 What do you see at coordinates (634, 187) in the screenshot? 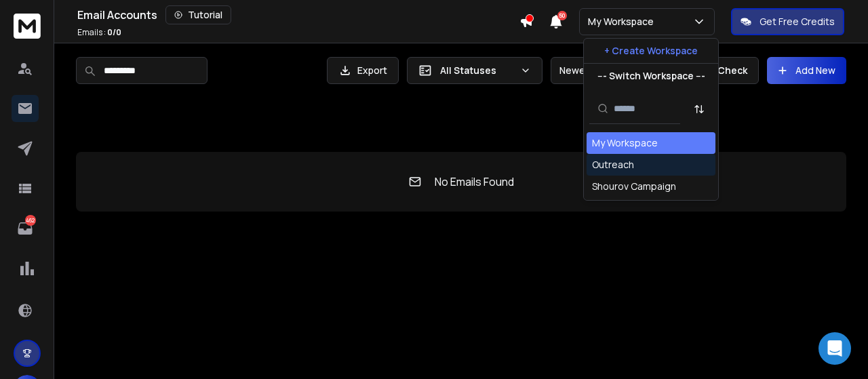
I see `div: Shourov Campaign` at bounding box center [634, 187].